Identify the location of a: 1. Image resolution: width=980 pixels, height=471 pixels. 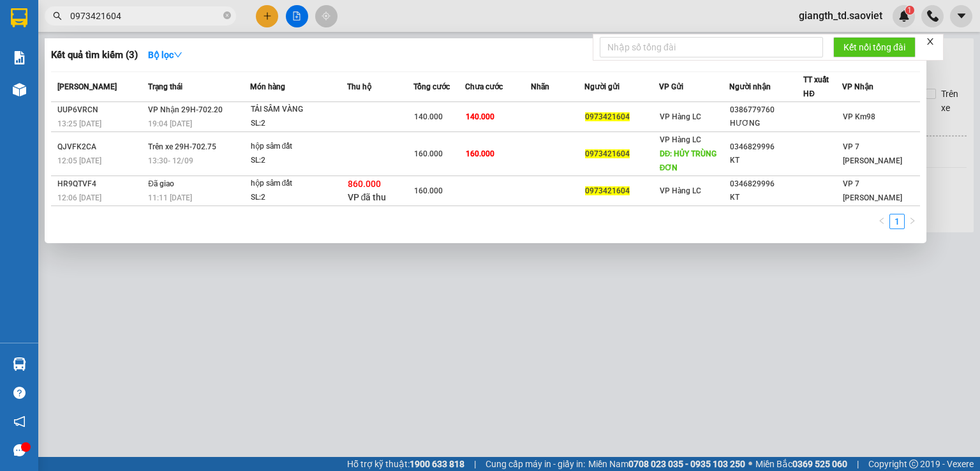
(898, 222).